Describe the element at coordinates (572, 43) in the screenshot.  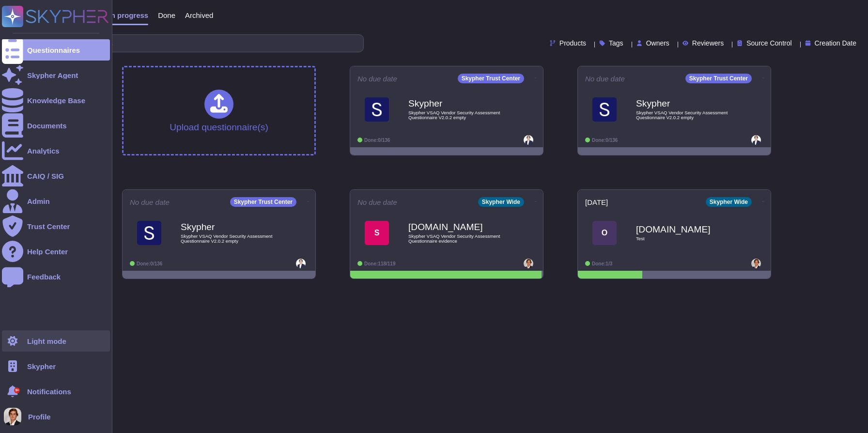
I see `span: Products` at that location.